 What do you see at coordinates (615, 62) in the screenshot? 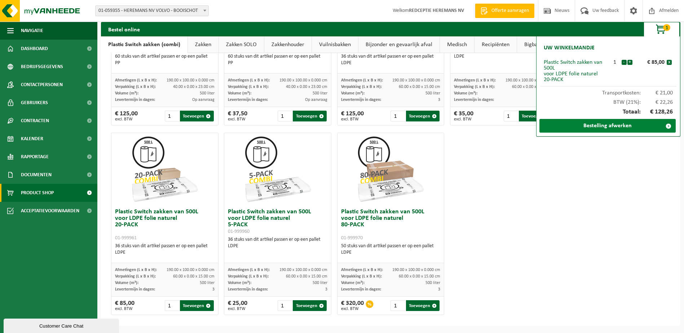
I see `div: 1` at bounding box center [615, 62].